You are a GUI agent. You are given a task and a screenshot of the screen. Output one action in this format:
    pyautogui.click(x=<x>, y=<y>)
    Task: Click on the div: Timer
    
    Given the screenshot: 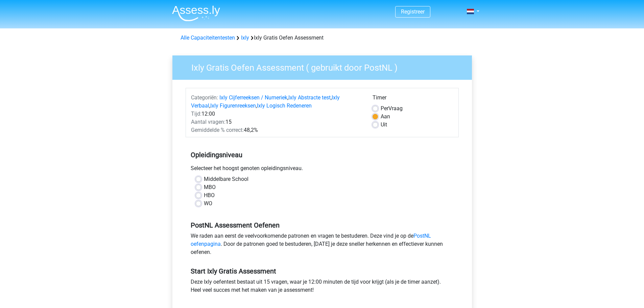 What is the action you would take?
    pyautogui.click(x=413, y=99)
    